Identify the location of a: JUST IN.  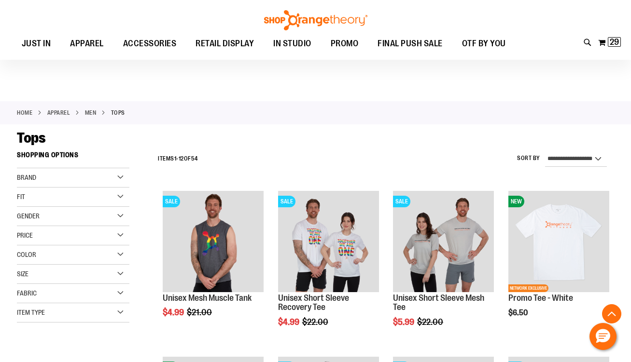
(36, 44).